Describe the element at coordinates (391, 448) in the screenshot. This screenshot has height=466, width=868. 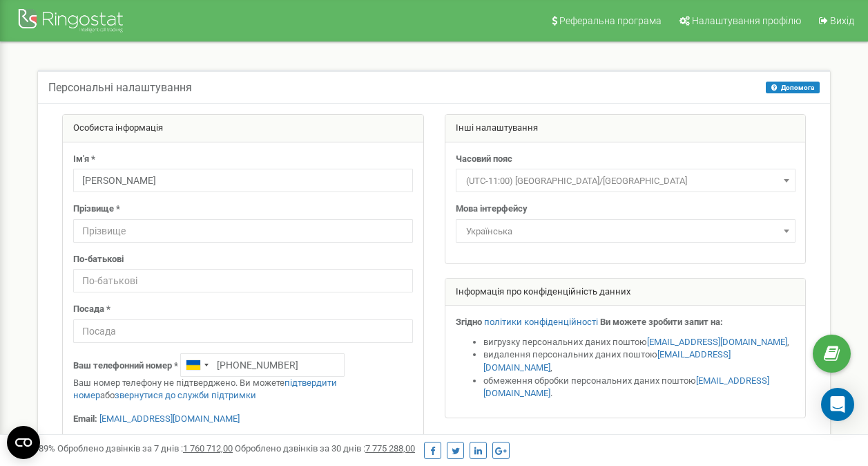
I see `u: 7 775 288,00` at that location.